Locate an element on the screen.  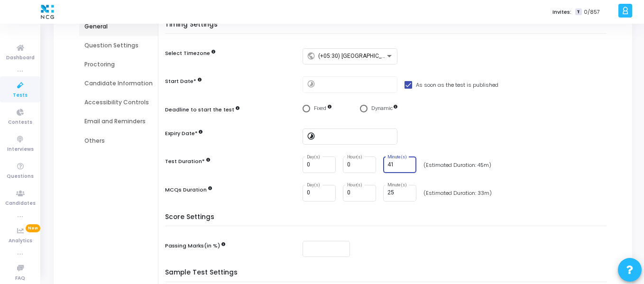
h5: Score Settings is located at coordinates (388, 220).